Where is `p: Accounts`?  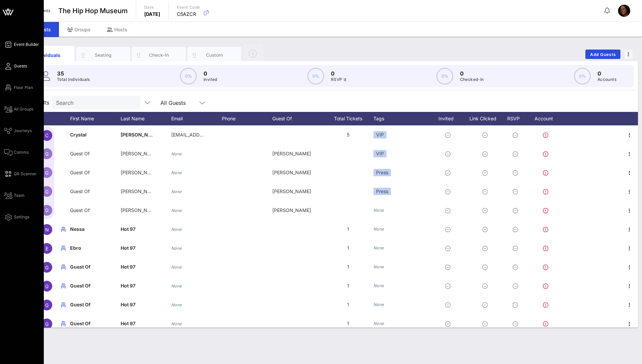 p: Accounts is located at coordinates (607, 79).